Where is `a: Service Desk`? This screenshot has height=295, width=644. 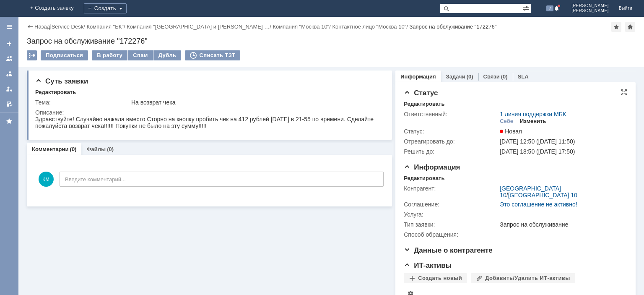 a: Service Desk is located at coordinates (68, 26).